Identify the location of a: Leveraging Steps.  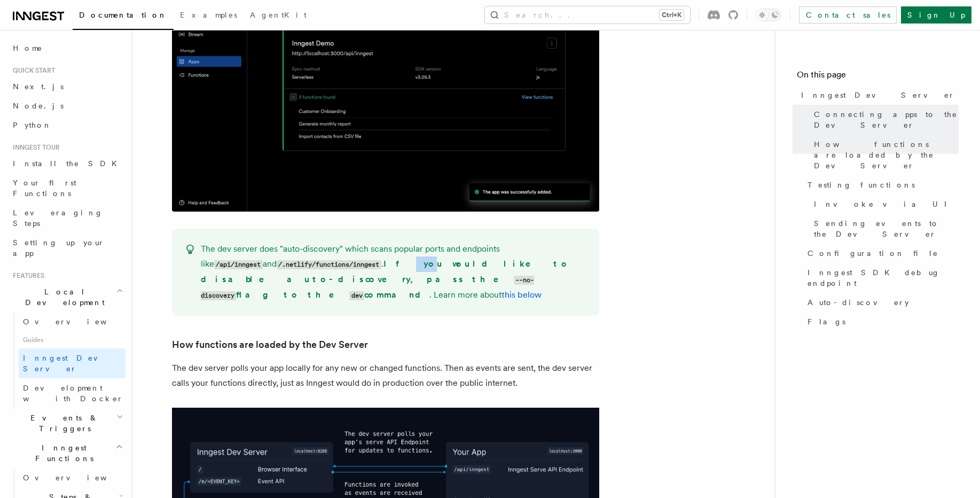
(67, 218).